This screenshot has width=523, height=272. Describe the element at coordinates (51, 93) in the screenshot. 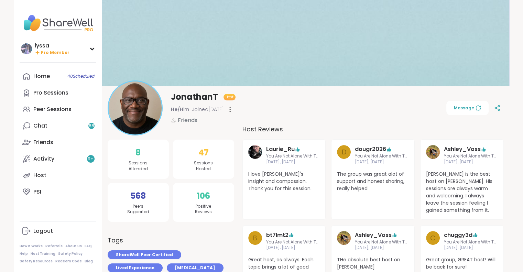

I see `div: Pro Sessions` at that location.